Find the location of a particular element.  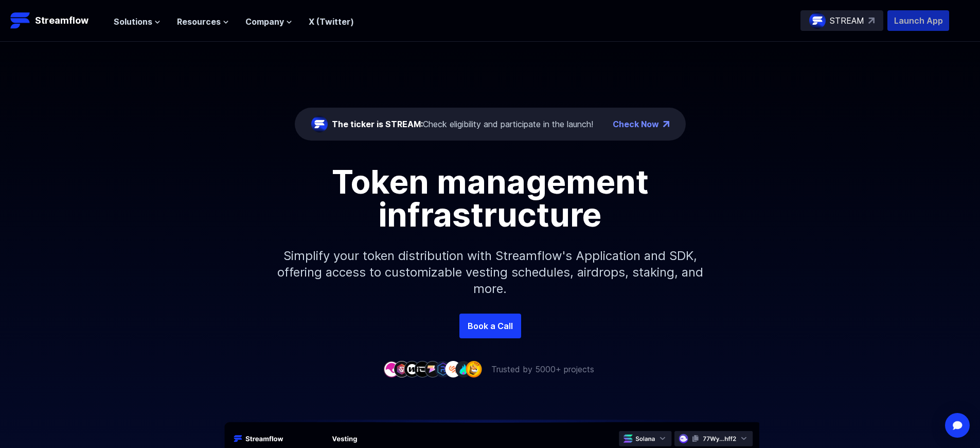

p: Streamflow is located at coordinates (62, 20).